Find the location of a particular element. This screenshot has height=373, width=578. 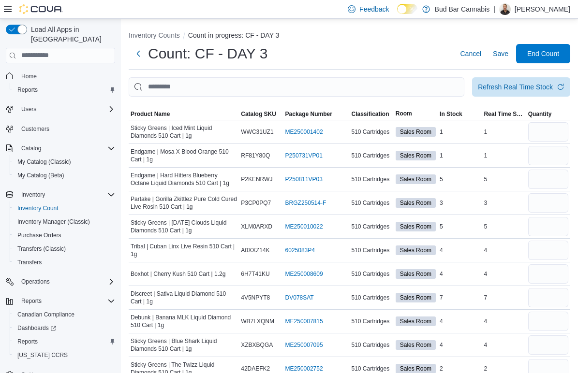

span: Product Name is located at coordinates (150, 114).